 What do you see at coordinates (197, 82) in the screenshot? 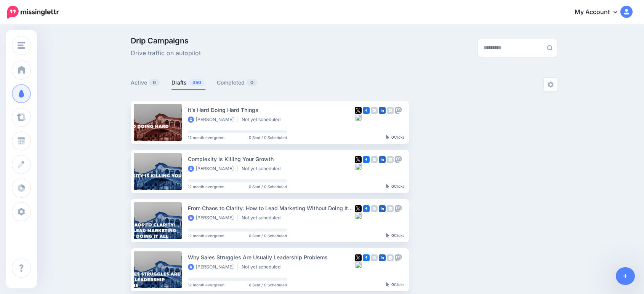
I see `span: 350` at bounding box center [197, 82].